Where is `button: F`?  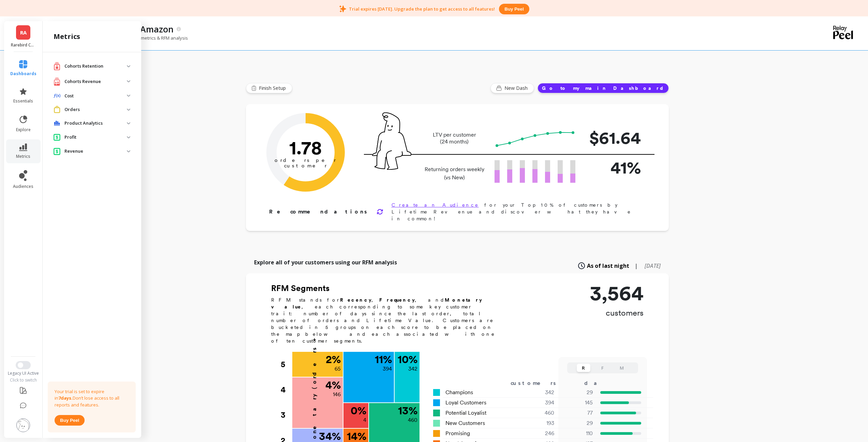
button: F is located at coordinates (602, 368).